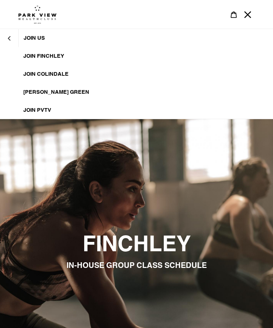 This screenshot has width=273, height=328. What do you see at coordinates (46, 74) in the screenshot?
I see `span: JOIN Colindale` at bounding box center [46, 74].